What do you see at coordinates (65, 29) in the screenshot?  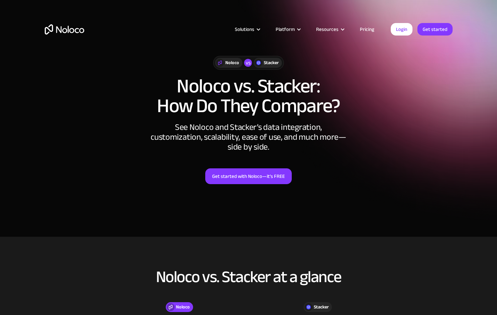 I see `a: home` at bounding box center [65, 29].